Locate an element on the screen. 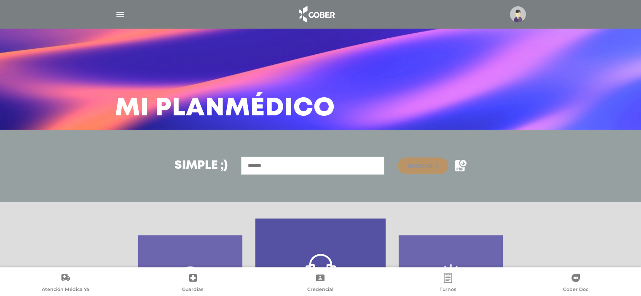  span: Guardias is located at coordinates (192, 290).